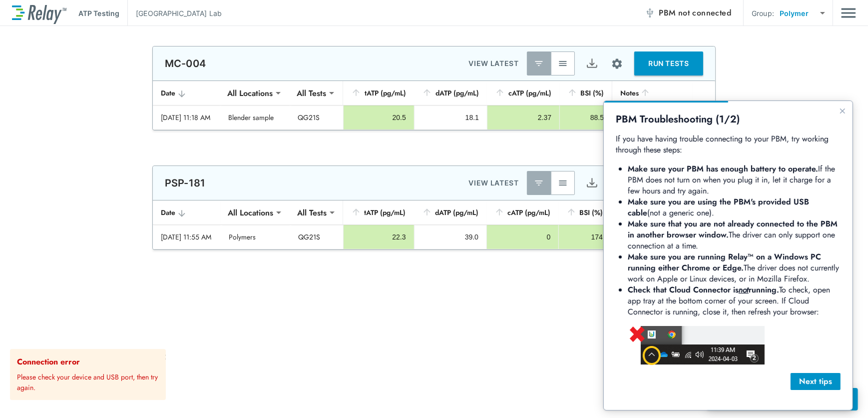  What do you see at coordinates (763, 13) in the screenshot?
I see `p: Group:` at bounding box center [763, 13].